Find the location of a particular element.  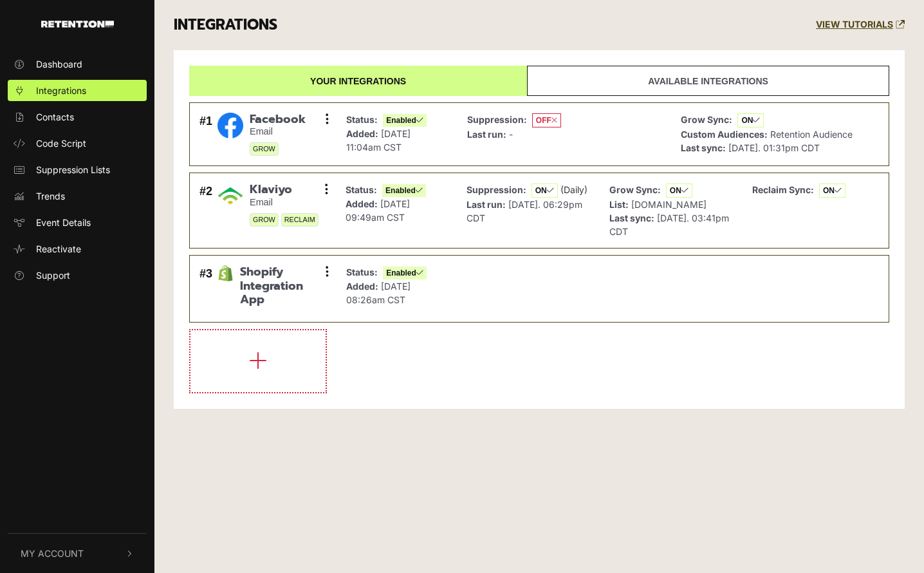

img: Shopify Integration App is located at coordinates (225, 273).